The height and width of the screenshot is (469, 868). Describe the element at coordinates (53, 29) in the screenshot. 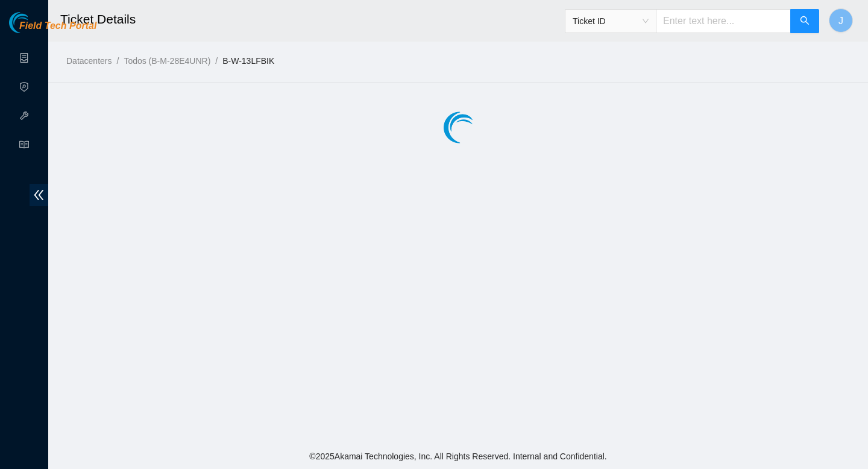

I see `a: Akamai TechnologiesField Tech Portal` at that location.